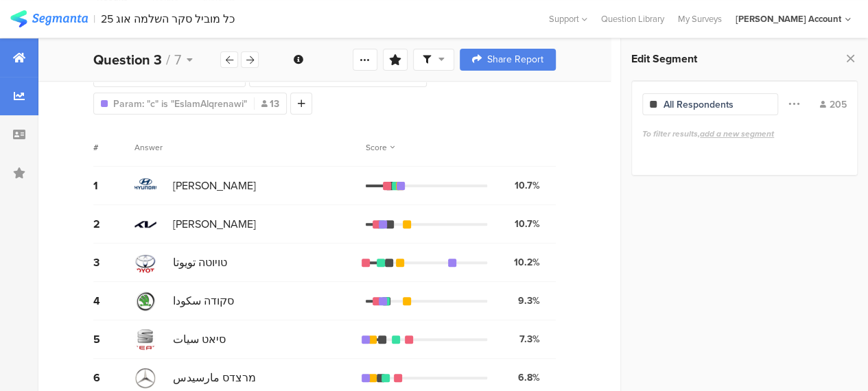  What do you see at coordinates (146, 186) in the screenshot?
I see `img: d3718dnoaommpf.cloudfront.net%2Fitem%2F2107f31fc92d0b63d983.png` at bounding box center [146, 186].